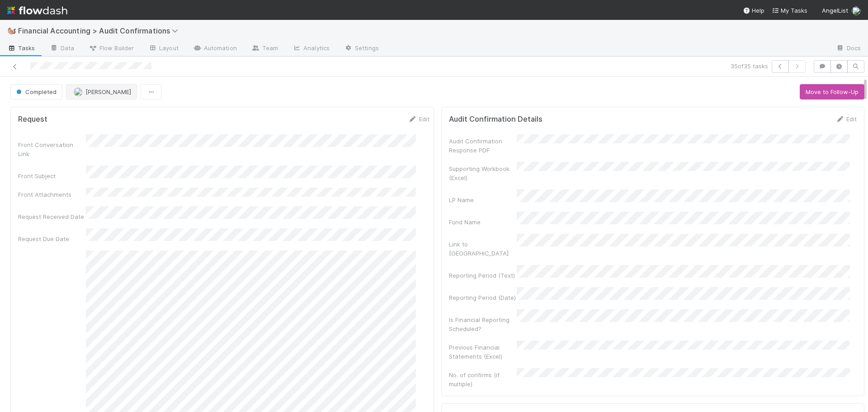 Image resolution: width=868 pixels, height=412 pixels. I want to click on div: Supporting Workbook (Excel), so click(483, 173).